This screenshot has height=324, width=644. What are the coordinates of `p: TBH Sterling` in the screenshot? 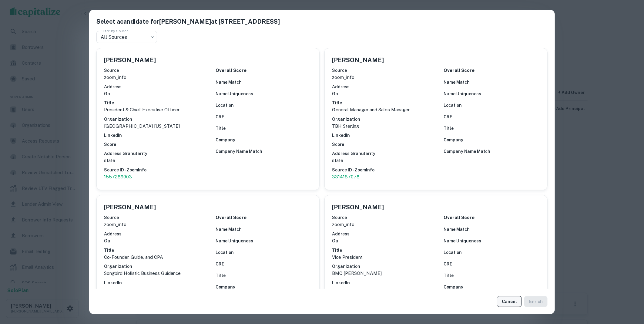 It's located at (384, 126).